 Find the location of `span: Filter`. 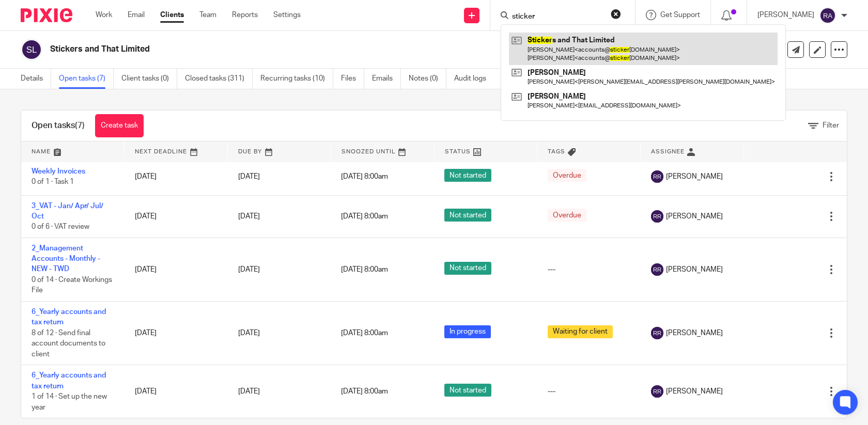

span: Filter is located at coordinates (831, 126).